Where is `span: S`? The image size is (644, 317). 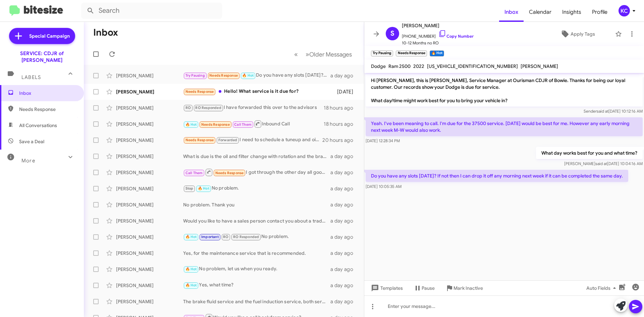 span: S is located at coordinates (392, 34).